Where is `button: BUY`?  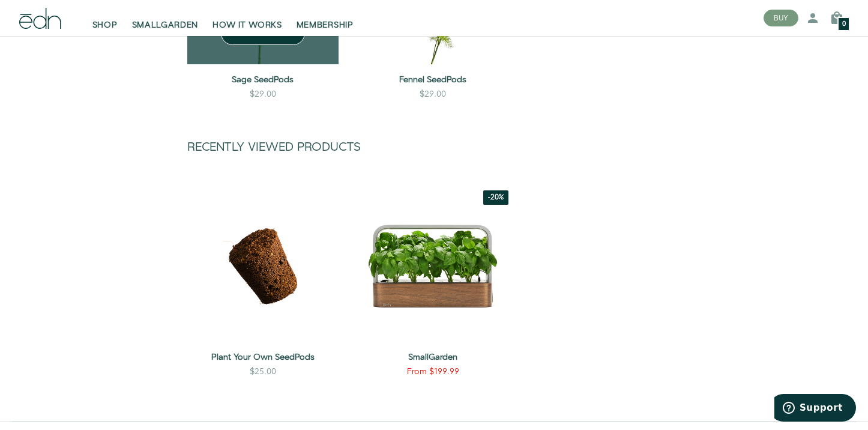
button: BUY is located at coordinates (781, 18).